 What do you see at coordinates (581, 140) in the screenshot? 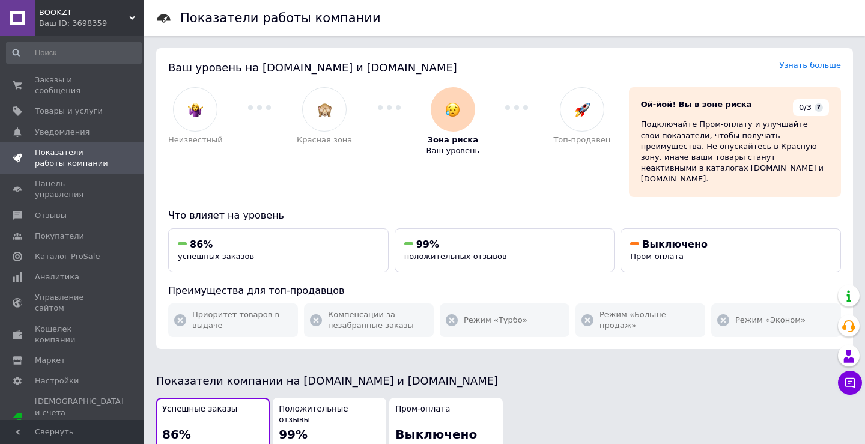
I see `span: Топ-продавец` at bounding box center [581, 140].